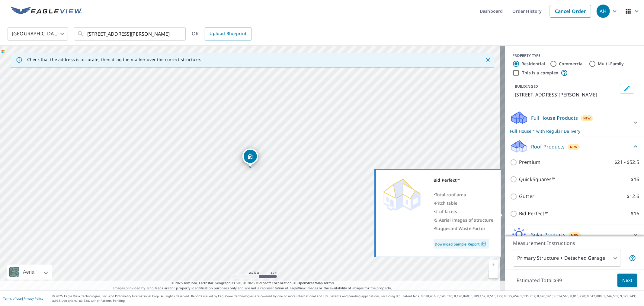  I want to click on span: 5 Aerial images of structure, so click(464, 220).